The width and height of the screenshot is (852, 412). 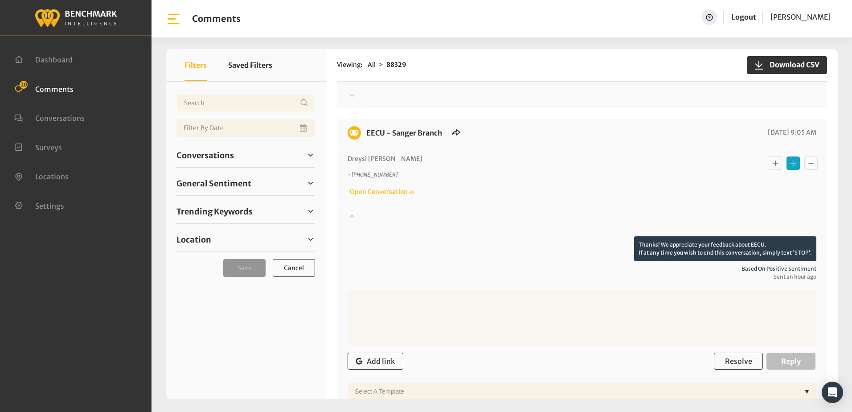 I want to click on h1: Comments, so click(x=216, y=19).